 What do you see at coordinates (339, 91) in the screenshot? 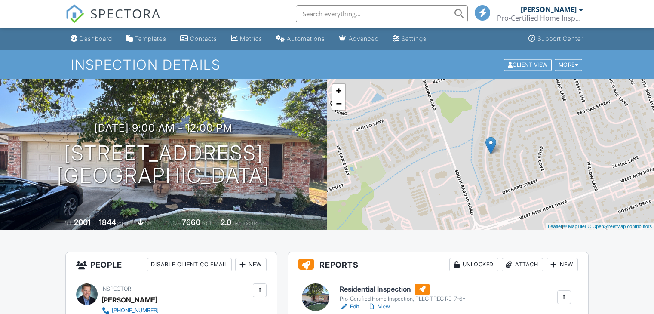
I see `a: Zoom in` at bounding box center [339, 91].